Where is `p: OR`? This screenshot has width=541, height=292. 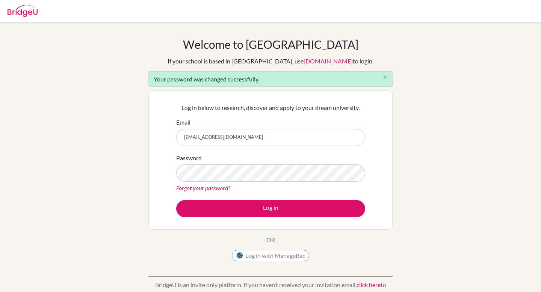 p: OR is located at coordinates (271, 240).